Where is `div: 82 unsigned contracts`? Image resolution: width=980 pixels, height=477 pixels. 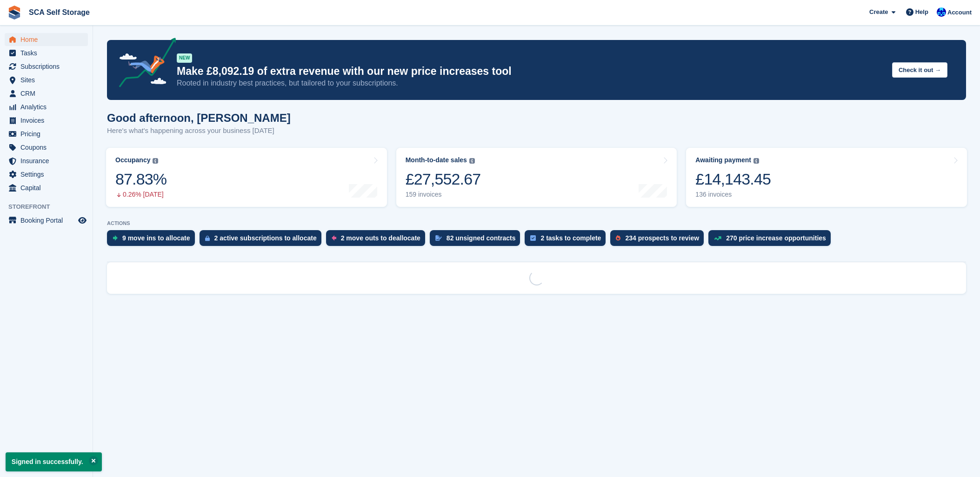 div: 82 unsigned contracts is located at coordinates (481, 238).